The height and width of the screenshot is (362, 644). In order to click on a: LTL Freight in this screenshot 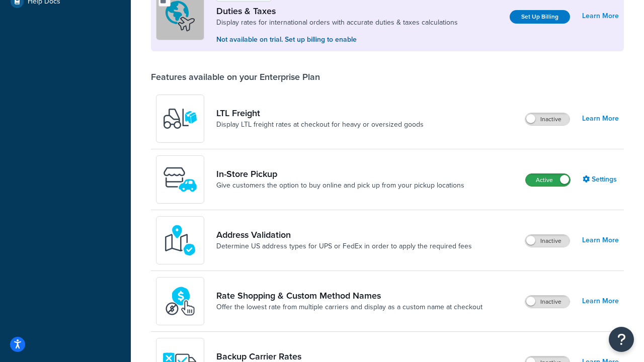, I will do `click(320, 113)`.